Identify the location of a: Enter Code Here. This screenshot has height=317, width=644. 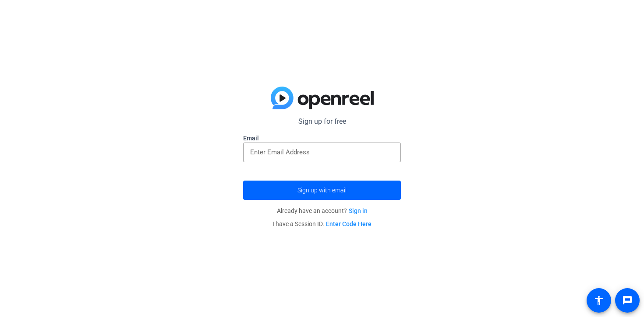
(349, 224).